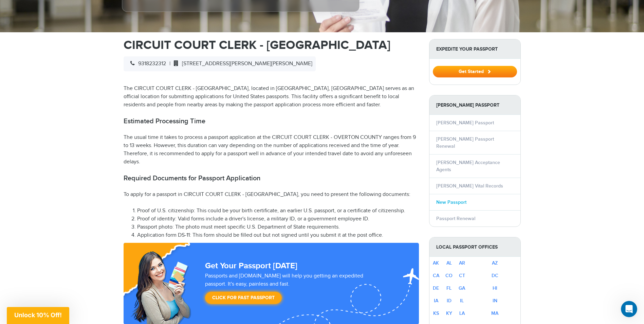 The width and height of the screenshot is (644, 324). Describe the element at coordinates (449, 263) in the screenshot. I see `a: AL` at that location.